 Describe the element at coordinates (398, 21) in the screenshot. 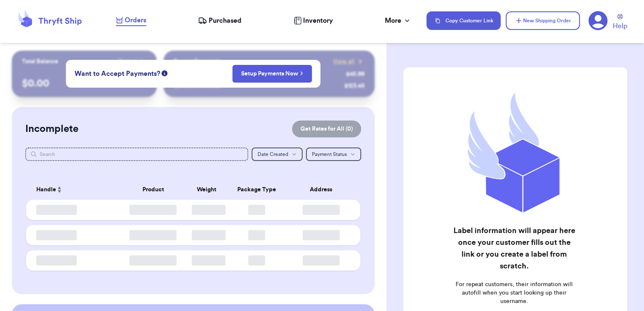

I see `div: More` at that location.